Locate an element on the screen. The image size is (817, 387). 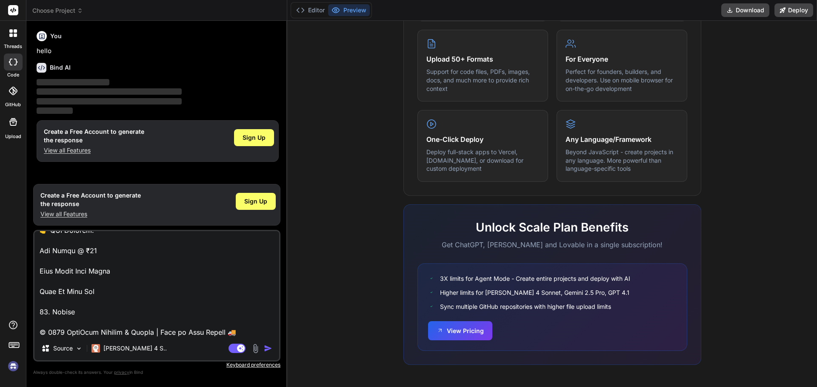
p: Beyond JavaScript - create projects in any language. More powerful than language-specific tools is located at coordinates (621, 160).